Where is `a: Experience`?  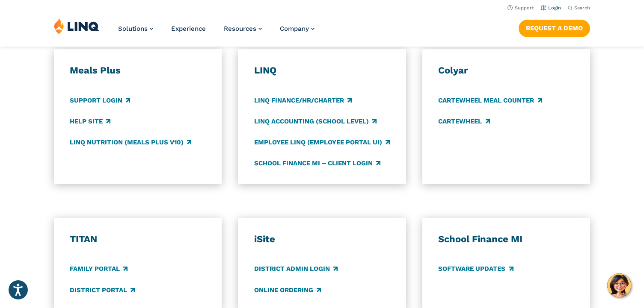
a: Experience is located at coordinates (188, 29).